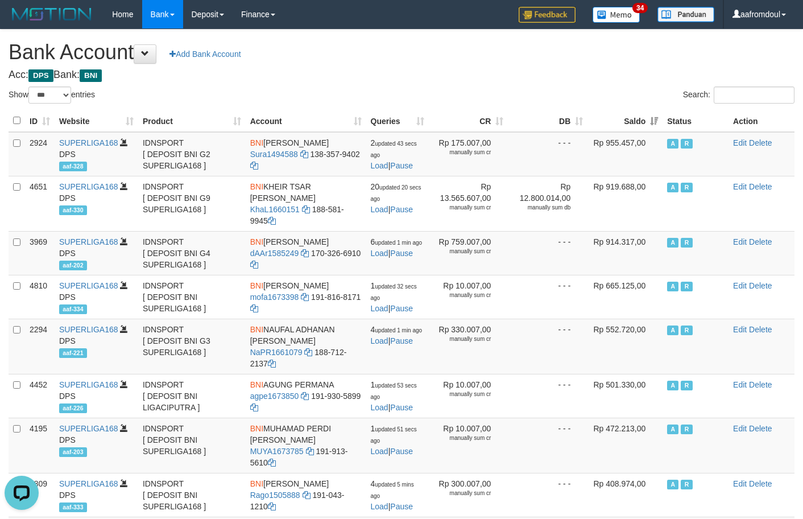 This screenshot has width=803, height=519. Describe the element at coordinates (254, 308) in the screenshot. I see `a: Copy 1918168171 to clipboard` at that location.